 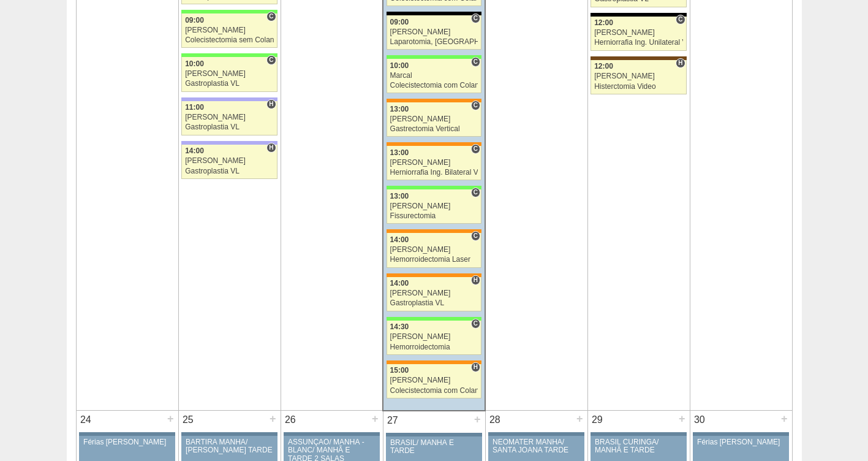 What do you see at coordinates (536, 446) in the screenshot?
I see `div: NEOMATER MANHÃ/ SANTA JOANA TARDE` at bounding box center [536, 446].